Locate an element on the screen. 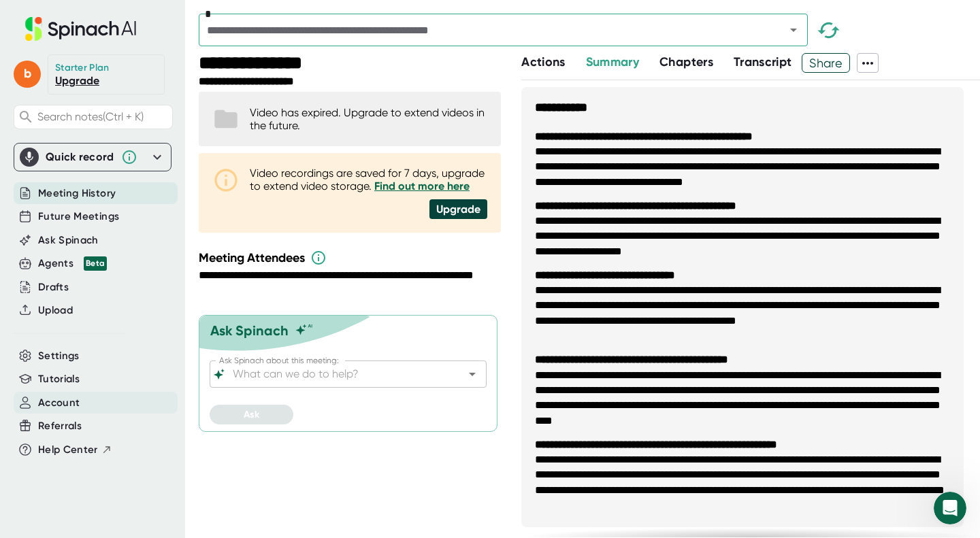 The width and height of the screenshot is (980, 538). button: Actions is located at coordinates (543, 62).